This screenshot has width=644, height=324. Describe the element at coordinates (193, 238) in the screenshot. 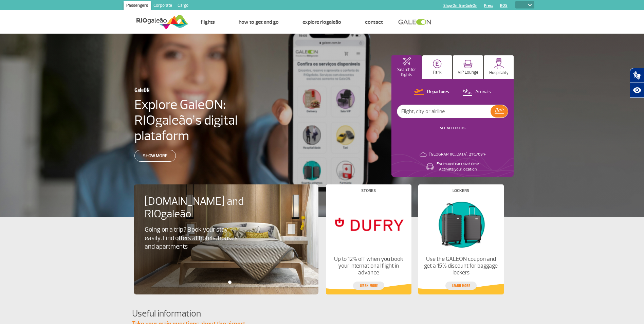

I see `p: Going on a trip? Book your stay easily. Find offers at hotels, houses and apartments` at that location.